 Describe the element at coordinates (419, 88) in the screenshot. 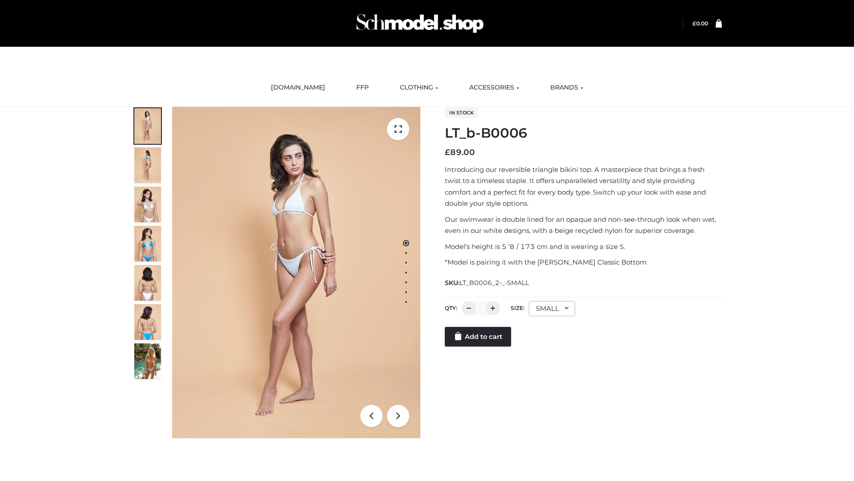

I see `a: CLOTHING` at that location.